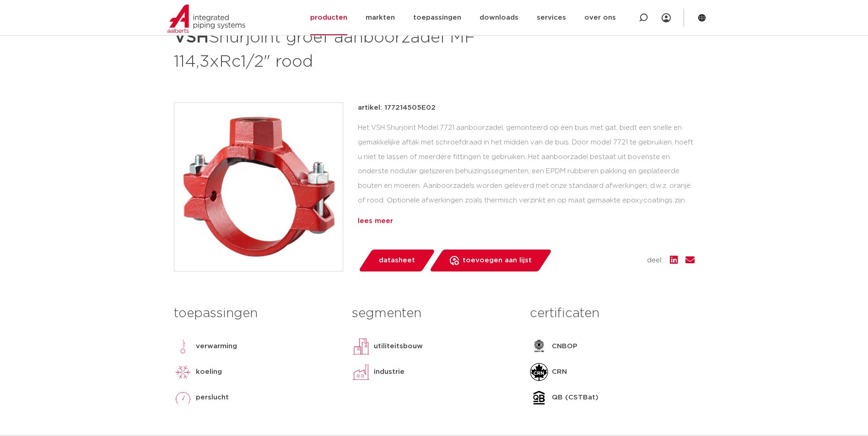 This screenshot has height=436, width=868. What do you see at coordinates (209, 372) in the screenshot?
I see `p: koeling` at bounding box center [209, 372].